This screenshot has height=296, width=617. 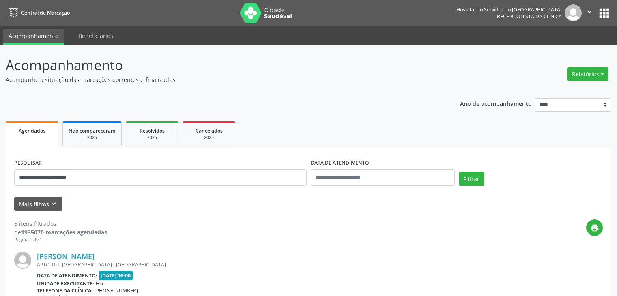 I want to click on a: Central de Marcação, so click(x=38, y=13).